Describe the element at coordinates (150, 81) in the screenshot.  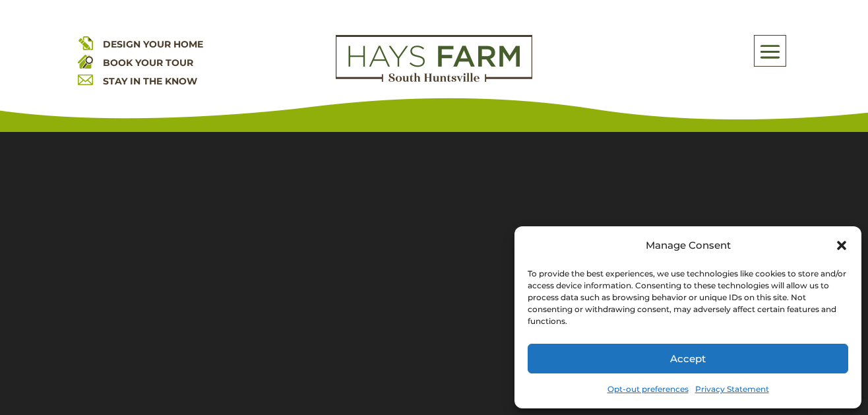
I see `a: STAY IN THE KNOW` at that location.